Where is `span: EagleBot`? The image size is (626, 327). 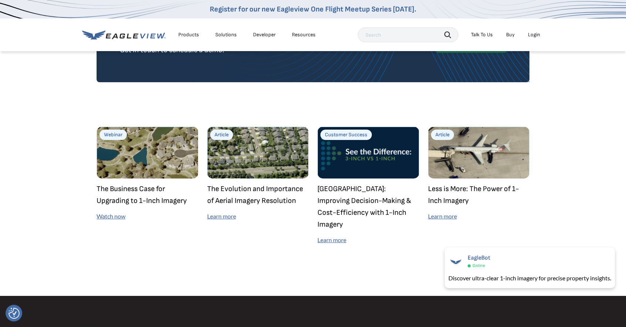 span: EagleBot is located at coordinates (479, 258).